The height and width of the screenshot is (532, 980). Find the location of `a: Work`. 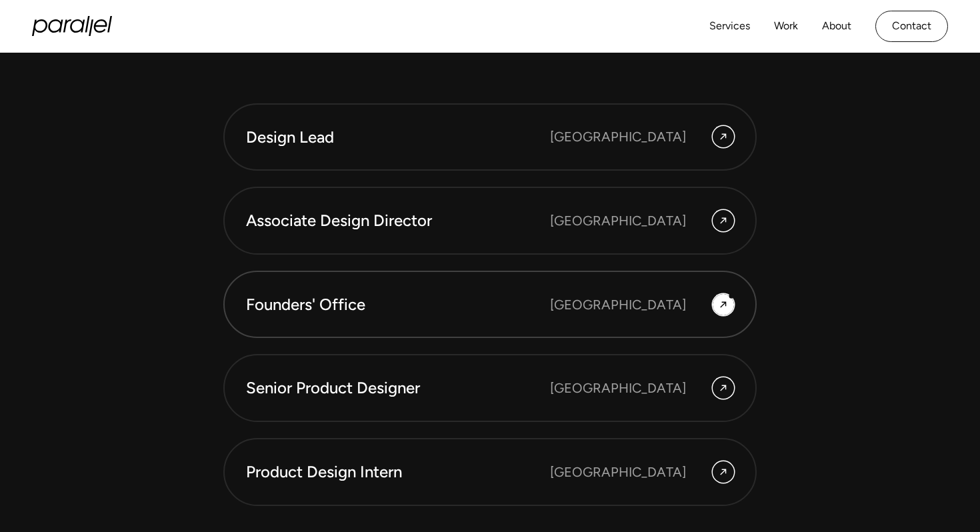

a: Work is located at coordinates (786, 26).